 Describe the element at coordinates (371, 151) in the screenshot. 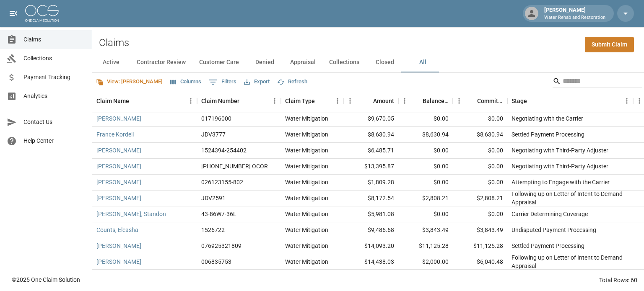

I see `div: $6,485.71` at that location.